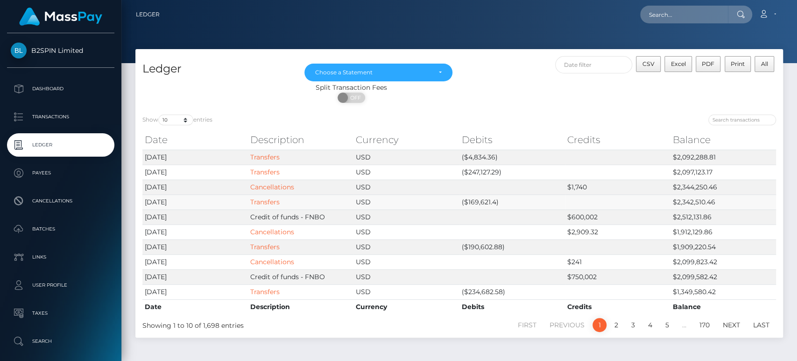  What do you see at coordinates (724, 187) in the screenshot?
I see `td: $2,344,250.46` at bounding box center [724, 187].